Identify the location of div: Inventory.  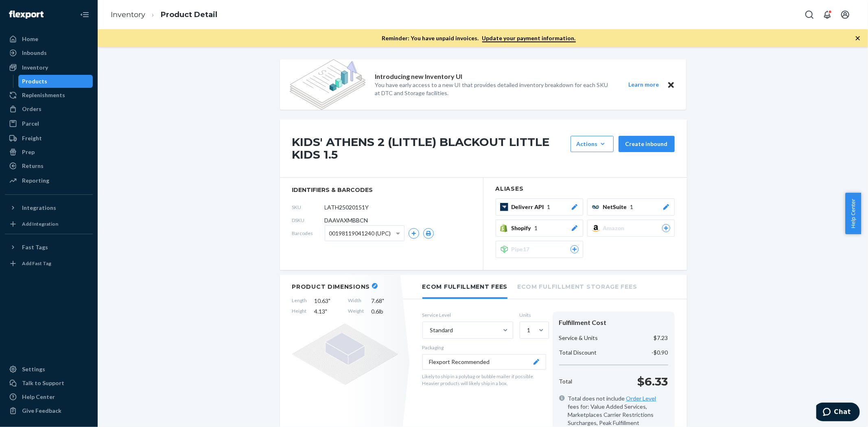
(35, 68).